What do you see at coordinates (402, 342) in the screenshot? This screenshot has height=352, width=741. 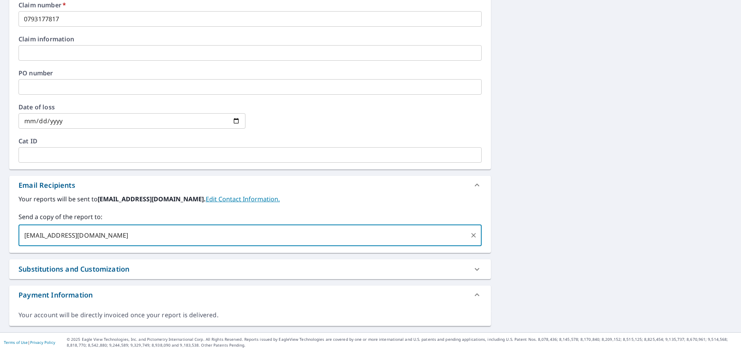 I see `p: © 2025 Eagle View Technologies, Inc. and Pictometry International Corp. All Rights Reserved. Repo...` at bounding box center [402, 342].